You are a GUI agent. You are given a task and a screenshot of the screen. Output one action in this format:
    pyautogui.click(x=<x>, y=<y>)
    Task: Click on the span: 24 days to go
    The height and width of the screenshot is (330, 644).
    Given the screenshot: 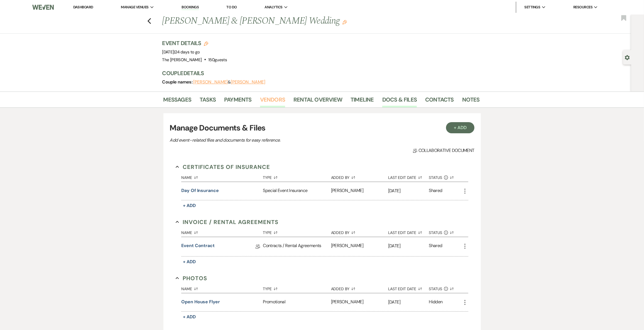 What is the action you would take?
    pyautogui.click(x=187, y=52)
    